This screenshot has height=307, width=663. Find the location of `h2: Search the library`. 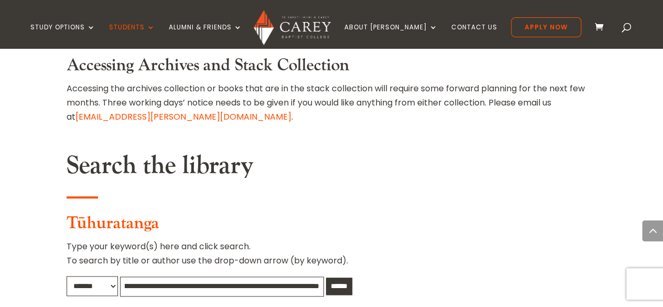

h2: Search the library is located at coordinates (332, 168).